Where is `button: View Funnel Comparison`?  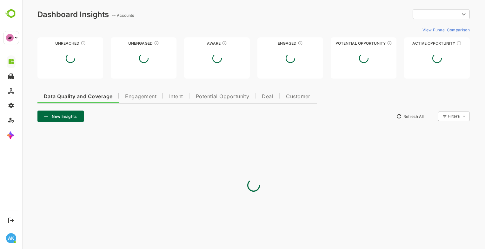
button: View Funnel Comparison is located at coordinates (422, 30).